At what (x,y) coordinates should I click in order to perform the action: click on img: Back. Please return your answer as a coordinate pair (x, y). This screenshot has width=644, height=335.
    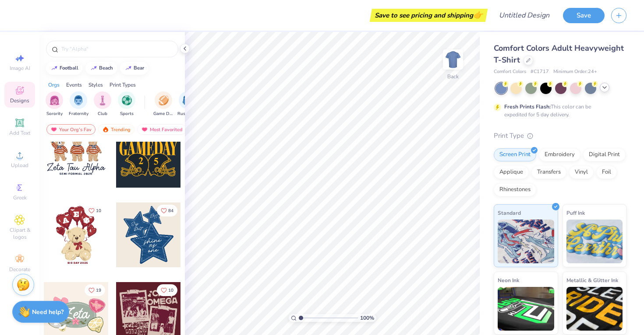
    Looking at the image, I should click on (453, 60).